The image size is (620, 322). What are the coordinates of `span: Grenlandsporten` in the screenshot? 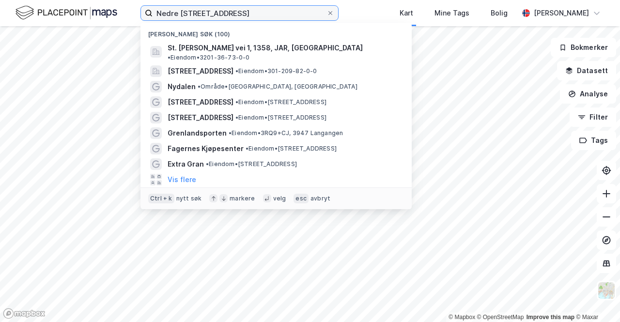 It's located at (197, 133).